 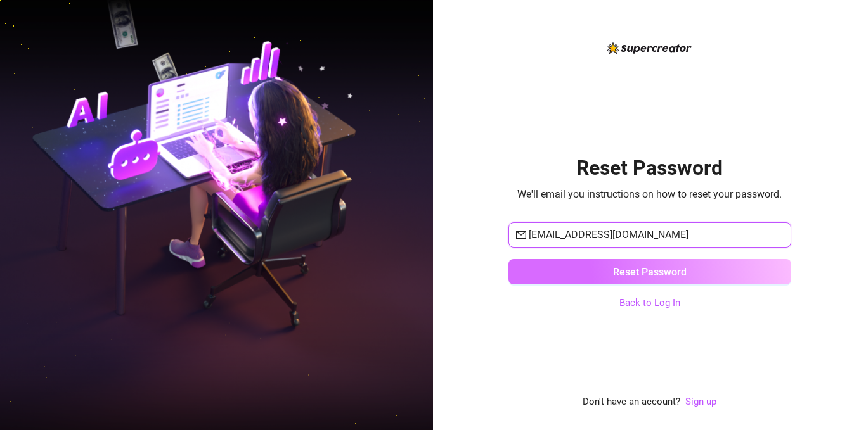 What do you see at coordinates (656, 235) in the screenshot?
I see `input: Your email` at bounding box center [656, 235].